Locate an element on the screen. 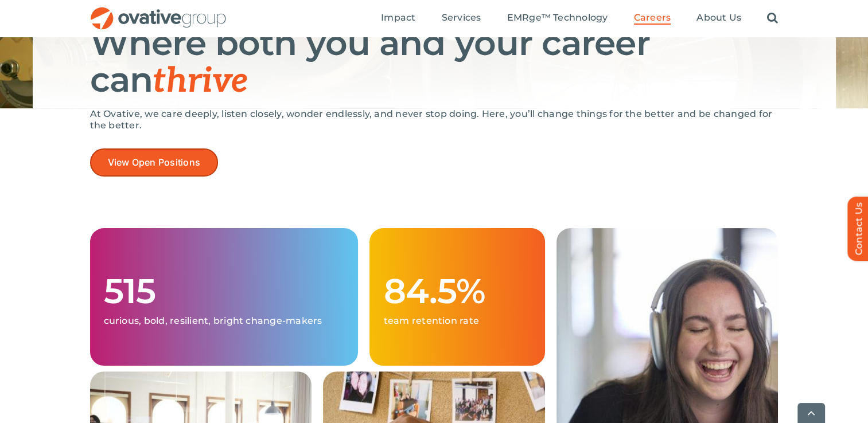  span: Services is located at coordinates (461, 18).